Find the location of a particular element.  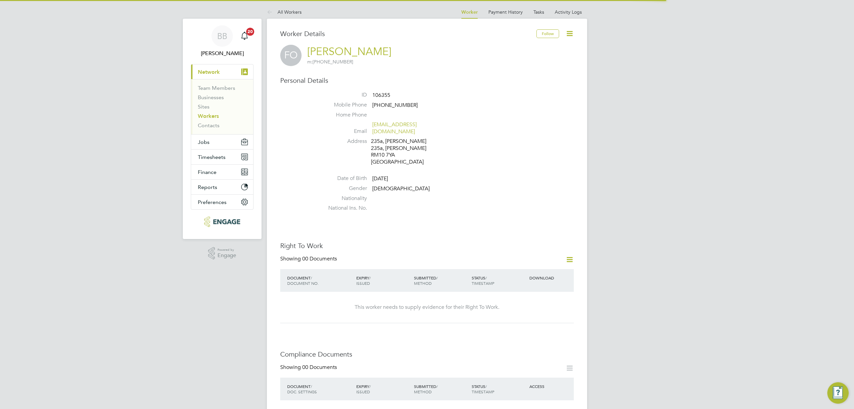

span: Network is located at coordinates (209, 72).